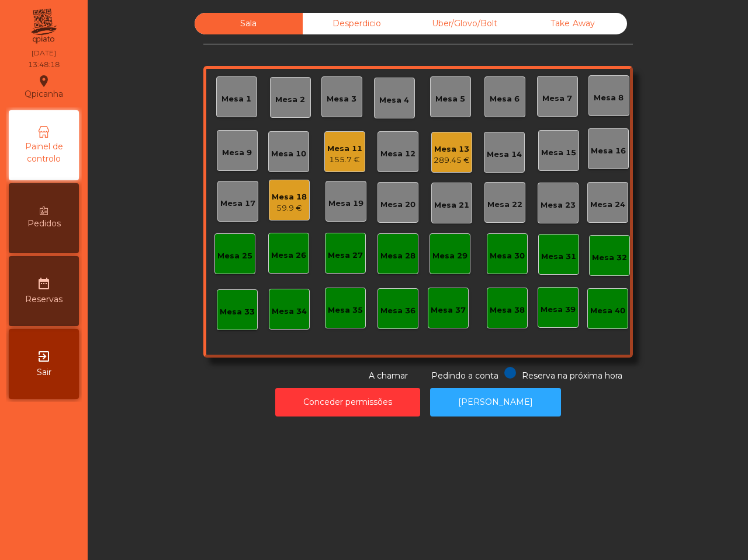  I want to click on div: Mesa 32, so click(609, 258).